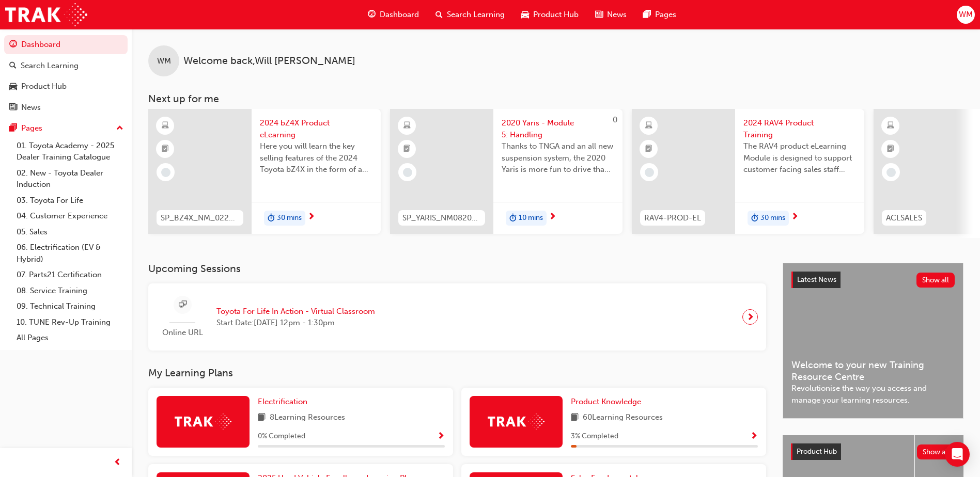 This screenshot has width=980, height=477. What do you see at coordinates (965, 15) in the screenshot?
I see `button: WM` at bounding box center [965, 15].